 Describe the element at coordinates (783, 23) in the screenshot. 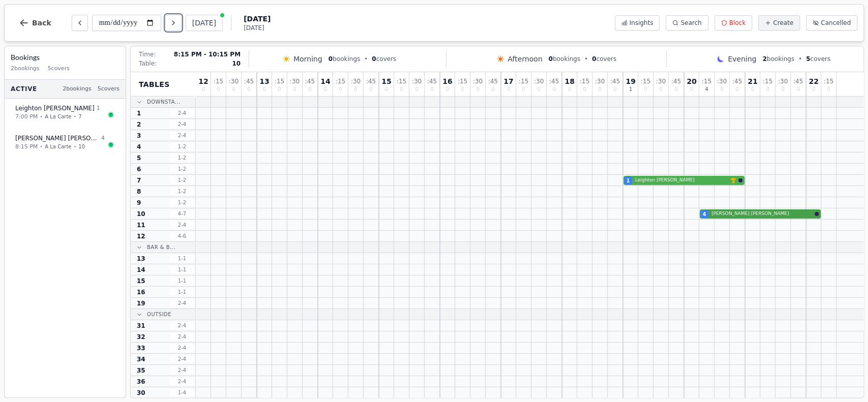

I see `span: Create` at that location.